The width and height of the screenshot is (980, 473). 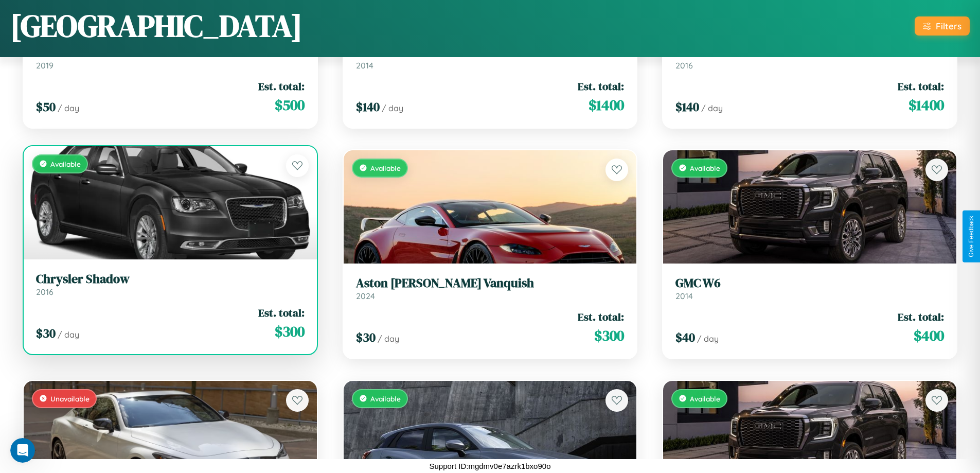 What do you see at coordinates (971, 236) in the screenshot?
I see `div: Give Feedback` at bounding box center [971, 236].